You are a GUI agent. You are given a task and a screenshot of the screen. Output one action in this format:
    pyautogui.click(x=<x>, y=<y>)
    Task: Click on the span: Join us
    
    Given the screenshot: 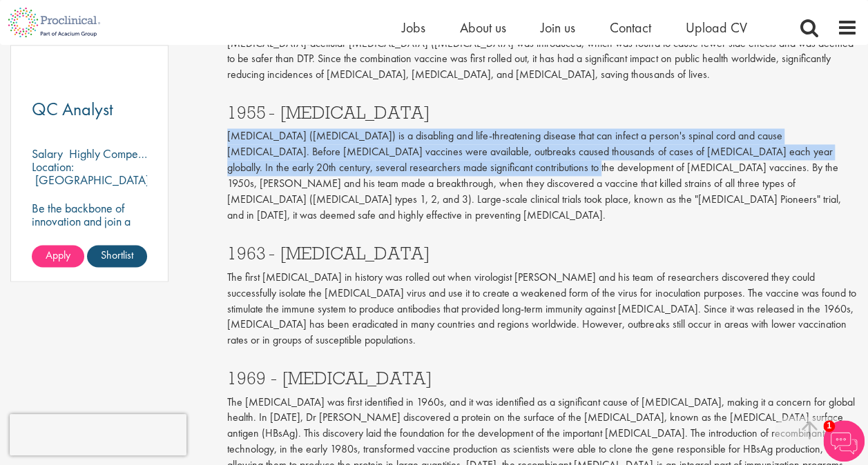 What is the action you would take?
    pyautogui.click(x=558, y=27)
    